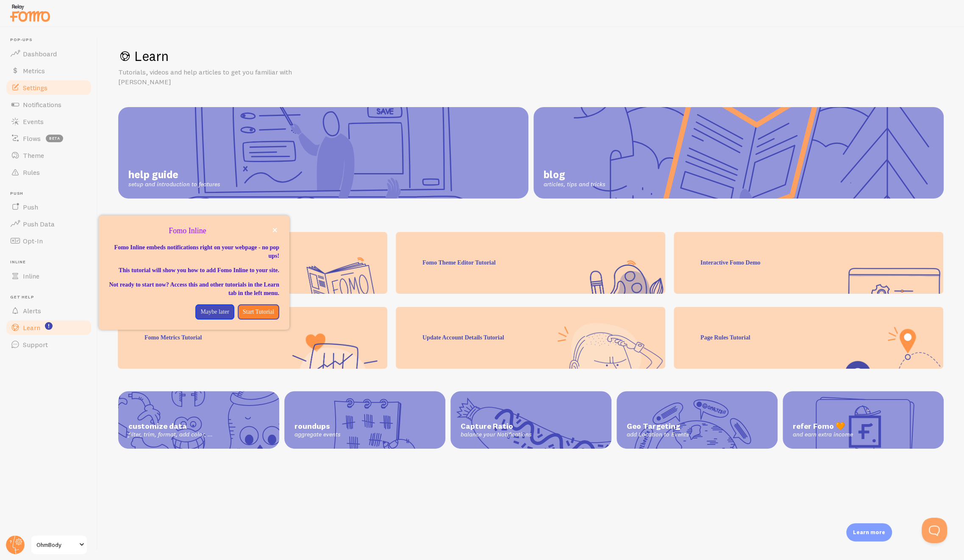 This screenshot has width=964, height=560. Describe the element at coordinates (49, 328) in the screenshot. I see `a: Learn` at that location.